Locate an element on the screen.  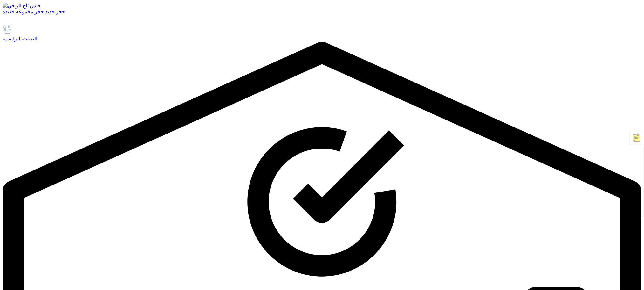
a: فندق تاج الراقي is located at coordinates (322, 5).